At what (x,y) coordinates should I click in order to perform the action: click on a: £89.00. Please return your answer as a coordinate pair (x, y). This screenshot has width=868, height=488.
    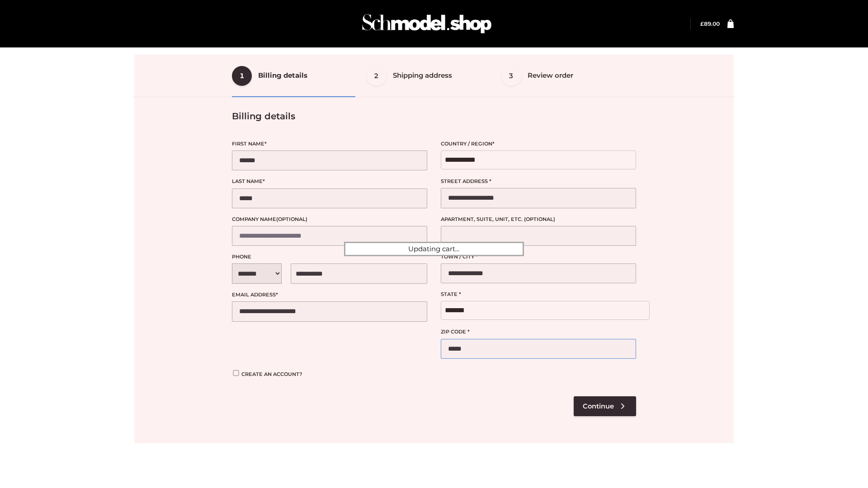
    Looking at the image, I should click on (710, 23).